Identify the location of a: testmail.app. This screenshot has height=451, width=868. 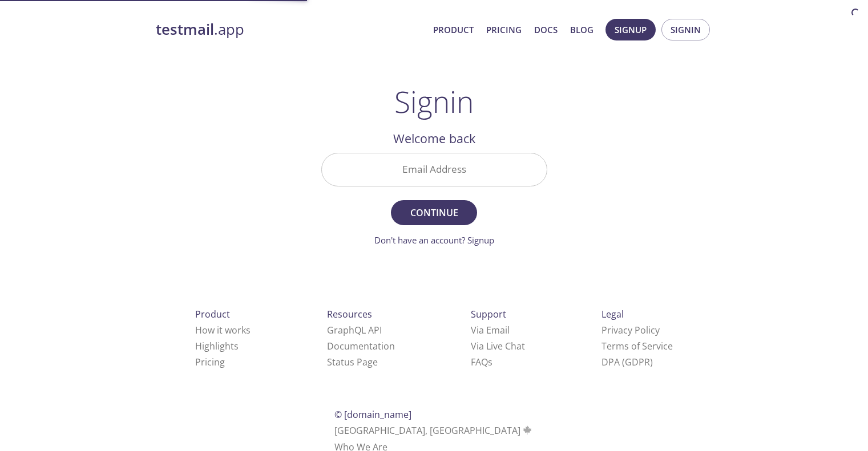
(290, 30).